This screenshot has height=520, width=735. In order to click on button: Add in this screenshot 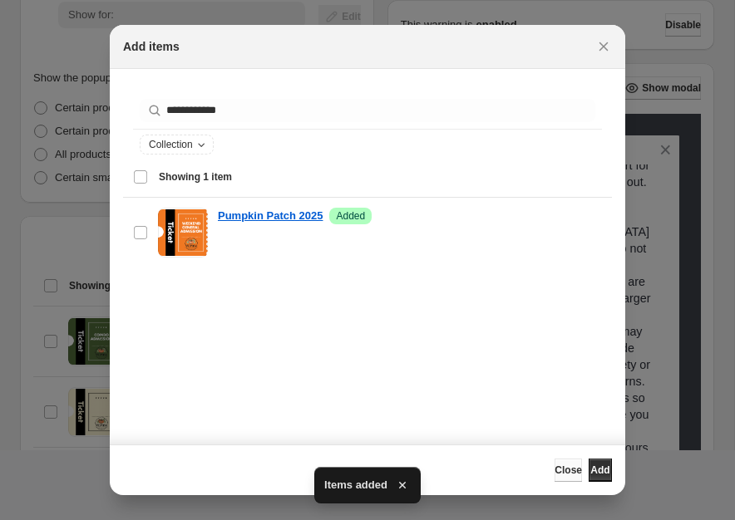, I will do `click(600, 470)`.